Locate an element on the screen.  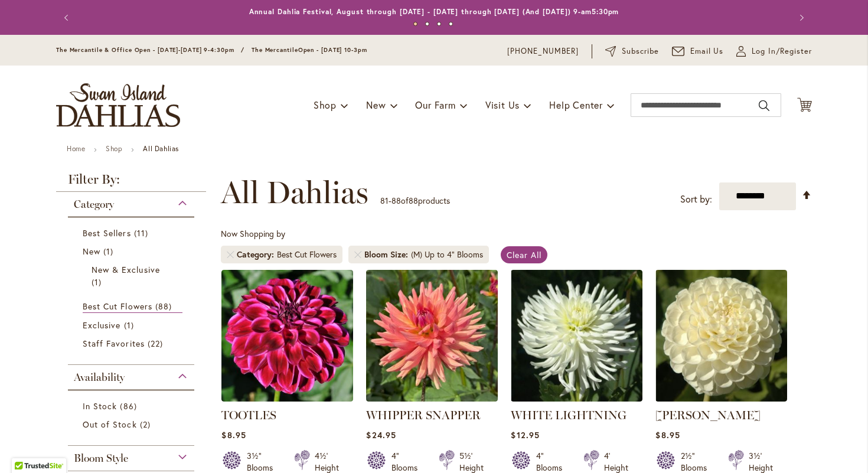
span: Visit Us is located at coordinates (503, 104).